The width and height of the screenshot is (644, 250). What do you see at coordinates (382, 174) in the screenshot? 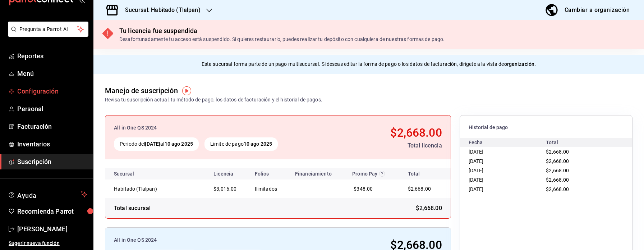
I see `svg: Recibe un descuento en el costo de tu membresía al cubrir 80% de tus transacciones realizadas con...` at bounding box center [382, 174].